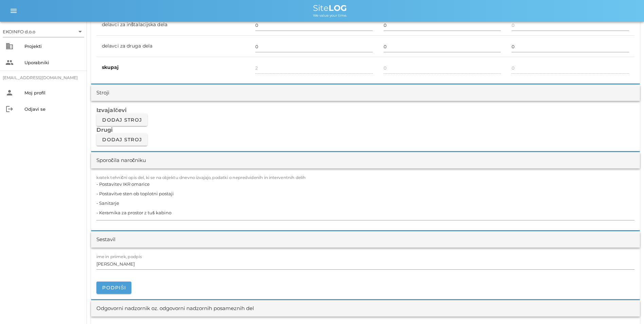  I want to click on span: Podpiši, so click(114, 288).